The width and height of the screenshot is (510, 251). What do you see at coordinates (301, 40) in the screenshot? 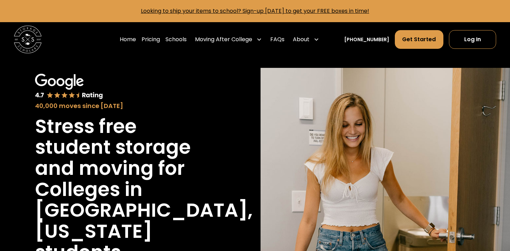
I see `div: About` at bounding box center [301, 40].